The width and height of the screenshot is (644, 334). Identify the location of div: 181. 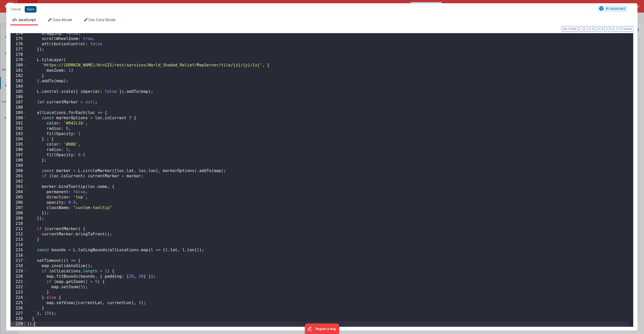
(18, 71).